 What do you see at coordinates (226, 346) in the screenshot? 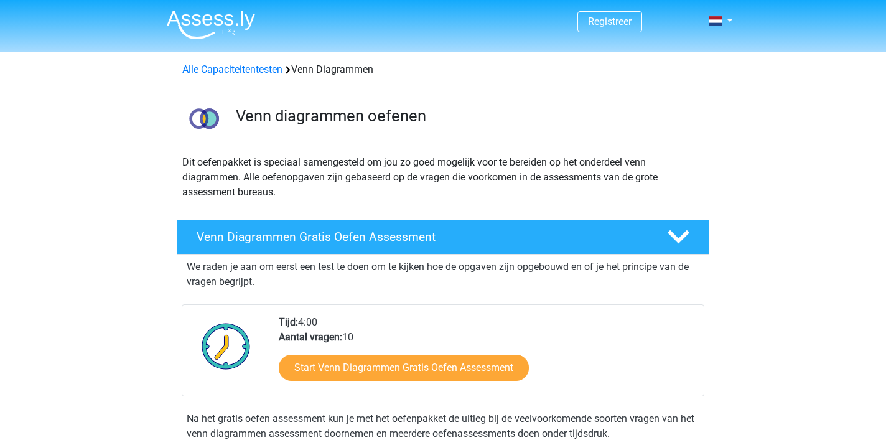
I see `img: Klok` at bounding box center [226, 346].